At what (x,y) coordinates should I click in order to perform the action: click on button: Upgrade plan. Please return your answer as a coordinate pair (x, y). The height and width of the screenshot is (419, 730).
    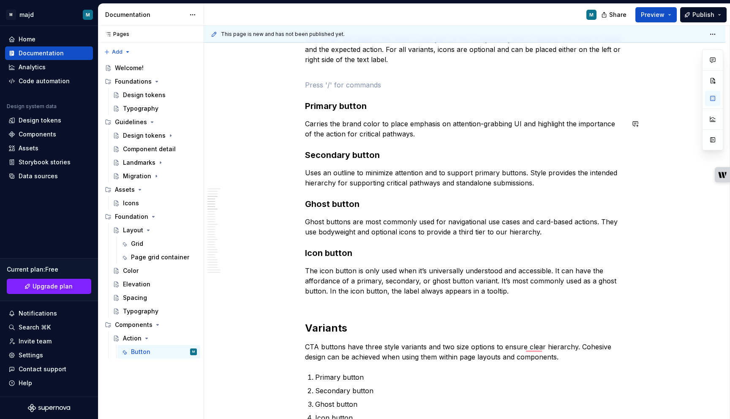
    Looking at the image, I should click on (49, 286).